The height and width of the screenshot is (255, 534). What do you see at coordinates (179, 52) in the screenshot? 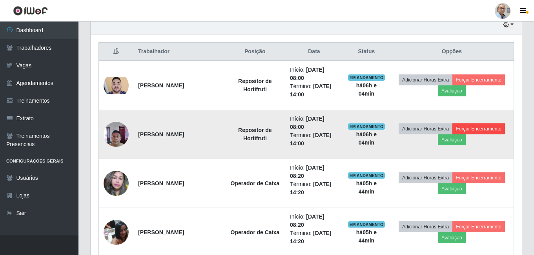
I see `th: Trabalhador` at bounding box center [179, 52].